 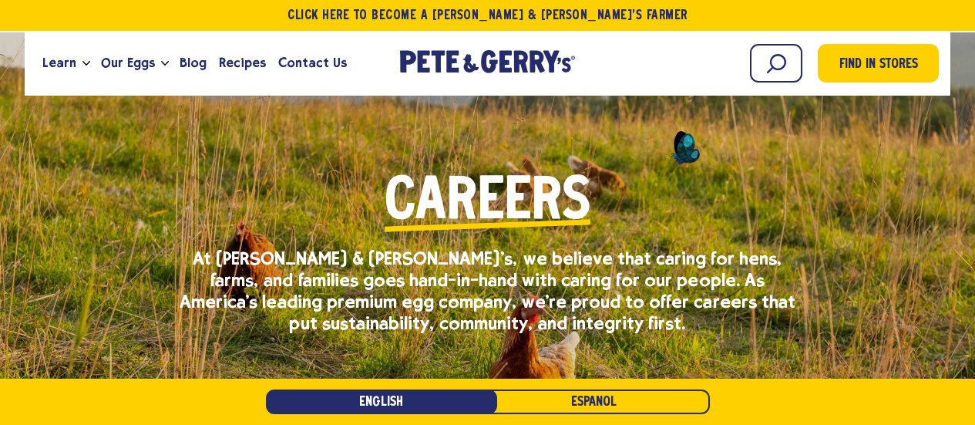 I want to click on a: Find in Stores, so click(x=878, y=63).